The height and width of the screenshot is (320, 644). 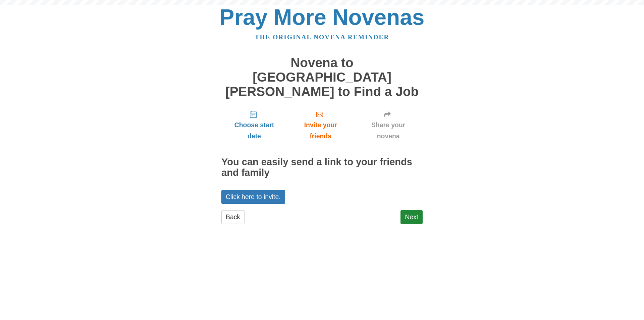 I want to click on h2: You can easily send a link to your friends and family, so click(x=322, y=167).